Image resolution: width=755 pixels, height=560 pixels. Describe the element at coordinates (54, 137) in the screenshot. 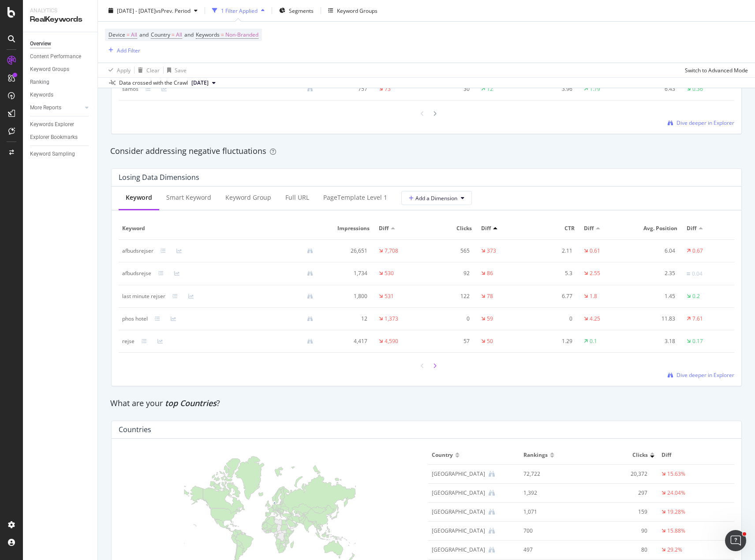

I see `div: Explorer Bookmarks` at that location.